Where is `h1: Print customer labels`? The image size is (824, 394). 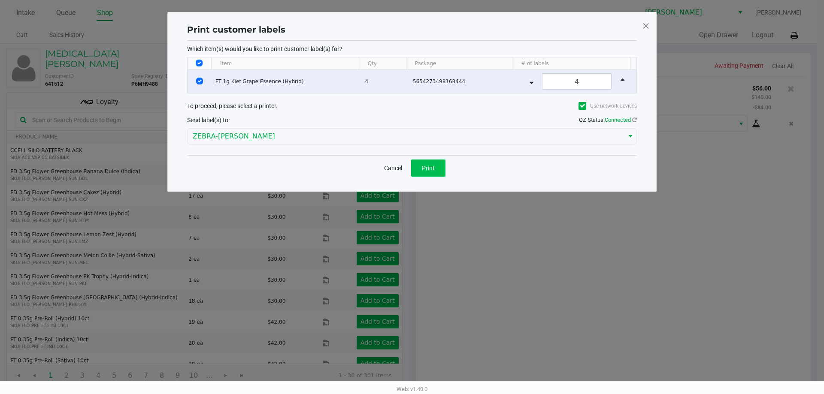
h1: Print customer labels is located at coordinates (236, 30).